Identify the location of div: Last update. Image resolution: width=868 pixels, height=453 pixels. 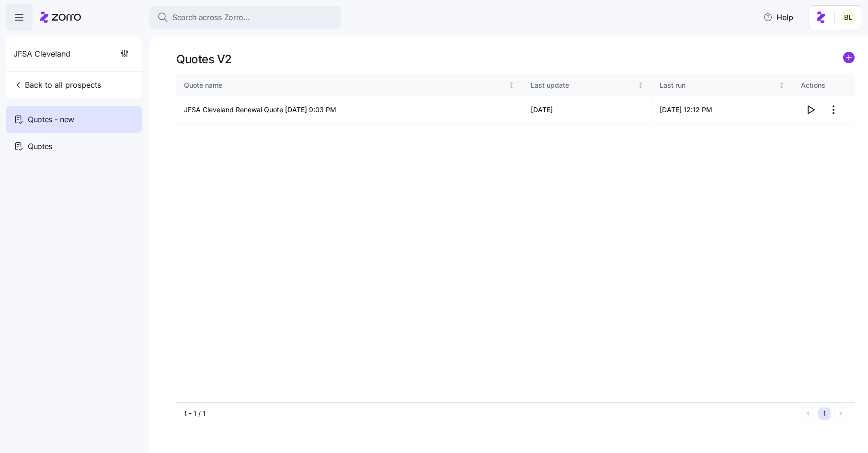
(583, 86).